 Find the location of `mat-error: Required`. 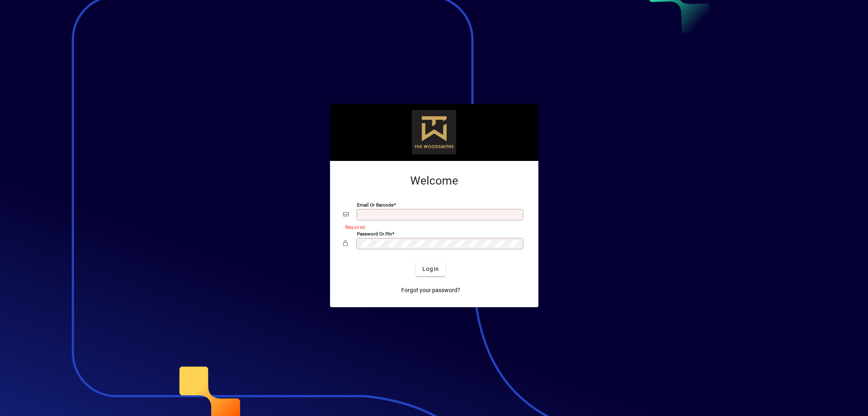

mat-error: Required is located at coordinates (432, 226).